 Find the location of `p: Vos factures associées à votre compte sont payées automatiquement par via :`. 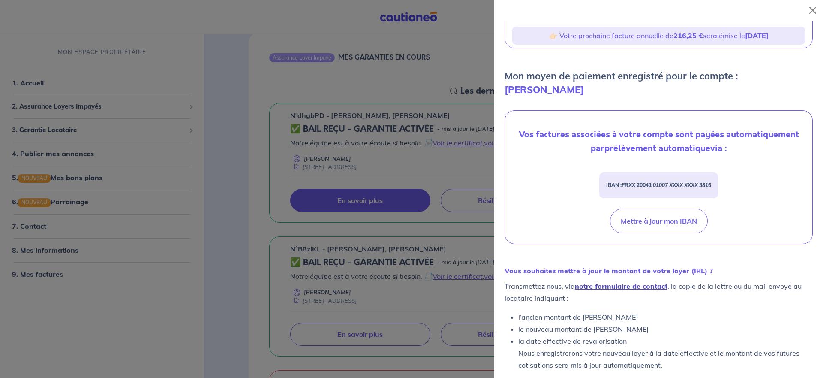

p: Vos factures associées à votre compte sont payées automatiquement par via : is located at coordinates (659, 141).